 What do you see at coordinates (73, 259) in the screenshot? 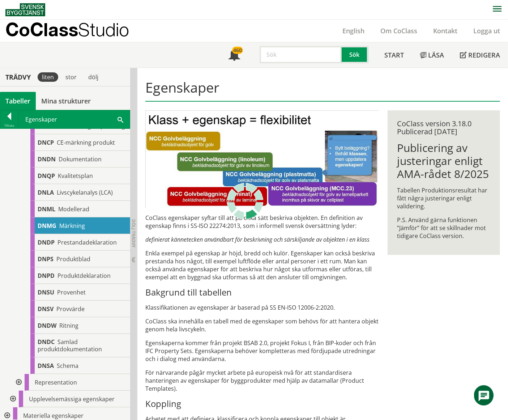
I see `span: Produktblad` at bounding box center [73, 259].